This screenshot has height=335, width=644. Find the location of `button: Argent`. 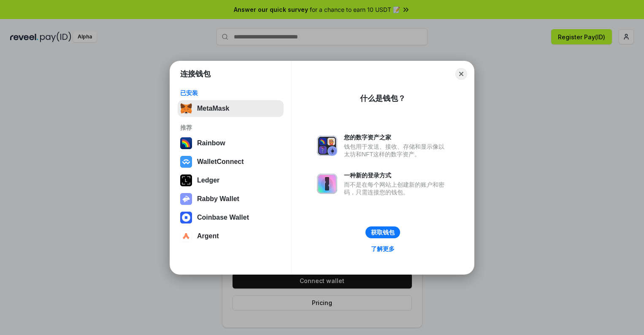

button: Argent is located at coordinates (230, 236).